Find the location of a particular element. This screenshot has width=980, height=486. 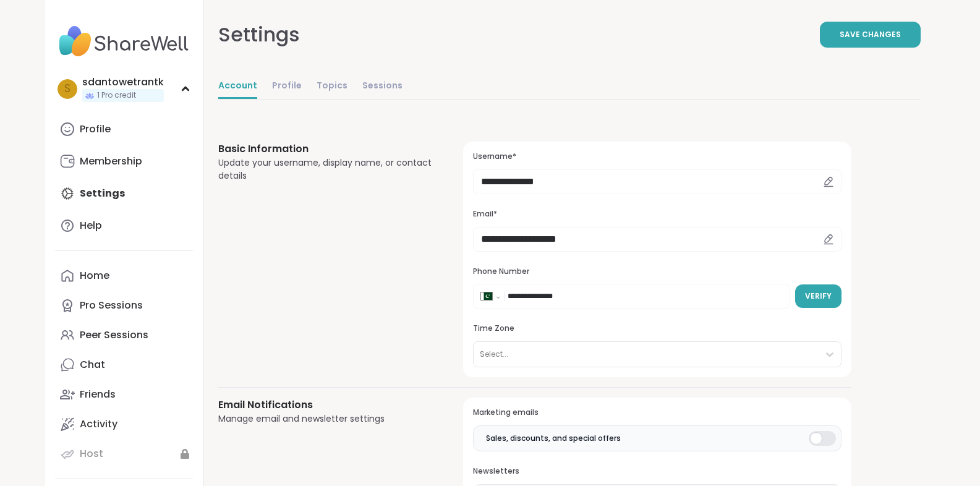

h3: Username* is located at coordinates (657, 157).